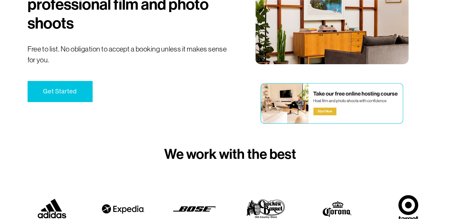 Image resolution: width=460 pixels, height=219 pixels. I want to click on h3: We work with the best, so click(230, 154).